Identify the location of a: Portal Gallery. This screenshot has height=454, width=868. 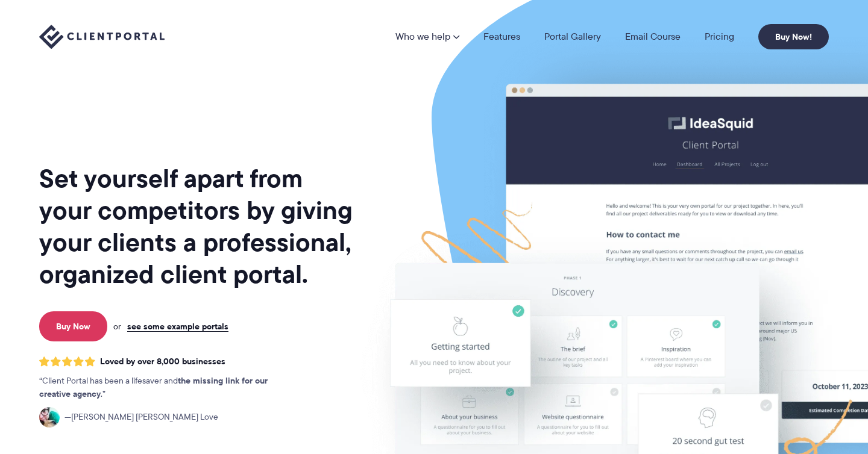
(573, 37).